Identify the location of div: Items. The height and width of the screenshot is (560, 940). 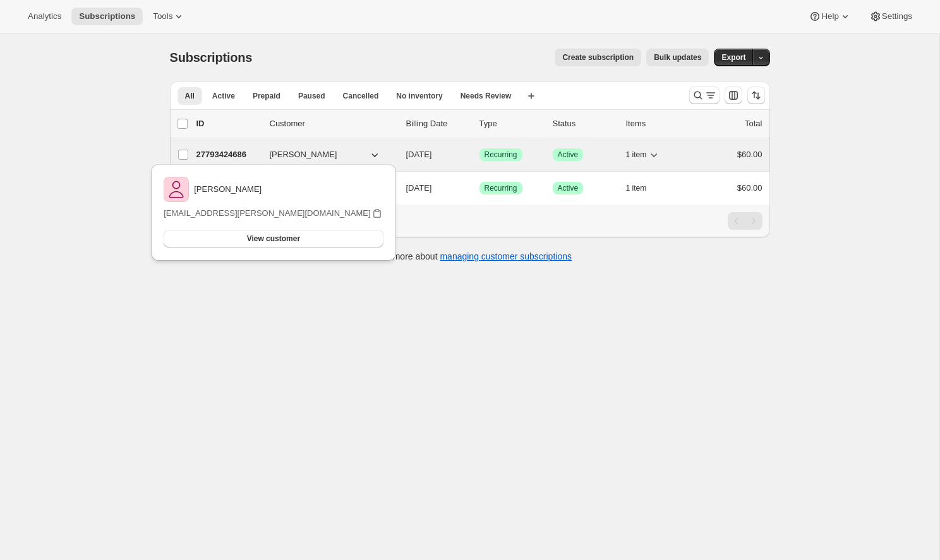
(658, 123).